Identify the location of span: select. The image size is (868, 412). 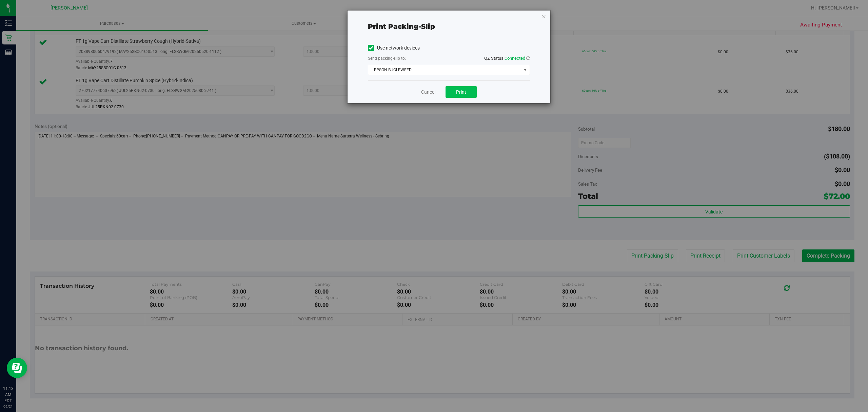
(525, 70).